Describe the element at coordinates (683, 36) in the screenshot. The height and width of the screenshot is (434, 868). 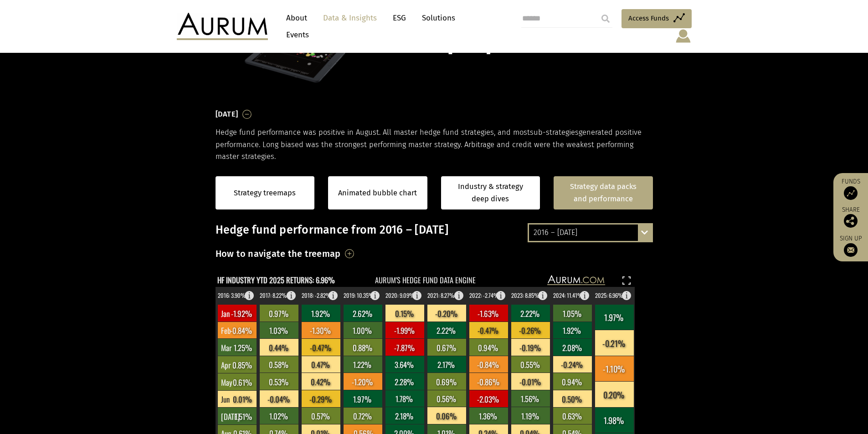
I see `img: account-icon.svg` at that location.